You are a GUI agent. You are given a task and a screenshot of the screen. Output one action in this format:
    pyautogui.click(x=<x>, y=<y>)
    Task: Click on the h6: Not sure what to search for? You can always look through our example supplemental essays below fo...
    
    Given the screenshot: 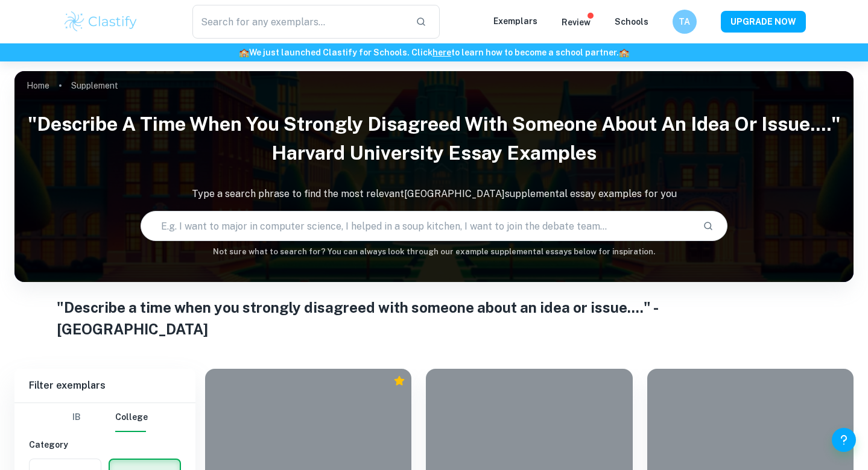 What is the action you would take?
    pyautogui.click(x=434, y=252)
    